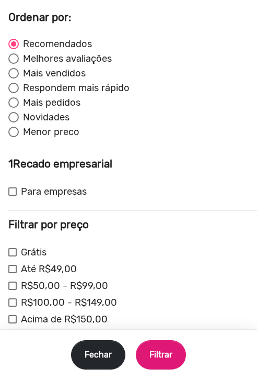 This screenshot has height=380, width=257. Describe the element at coordinates (64, 286) in the screenshot. I see `span: R$50,00 - R$99,00` at that location.